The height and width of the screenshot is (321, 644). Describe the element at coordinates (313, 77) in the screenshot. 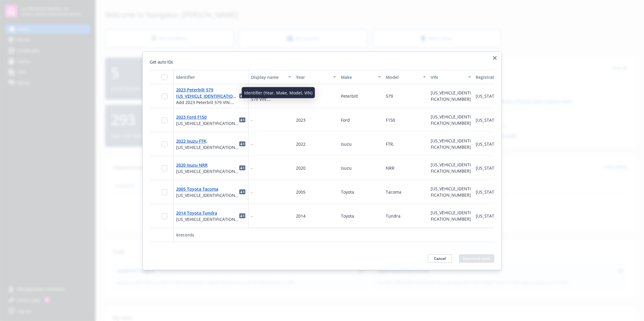

I see `div: Year` at that location.